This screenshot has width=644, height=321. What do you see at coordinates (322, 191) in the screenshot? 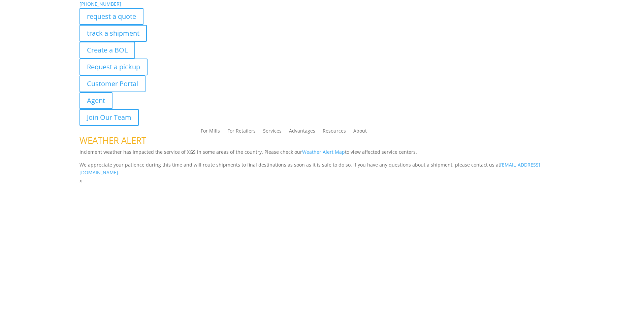
I see `h1: Contact Us` at bounding box center [322, 191].